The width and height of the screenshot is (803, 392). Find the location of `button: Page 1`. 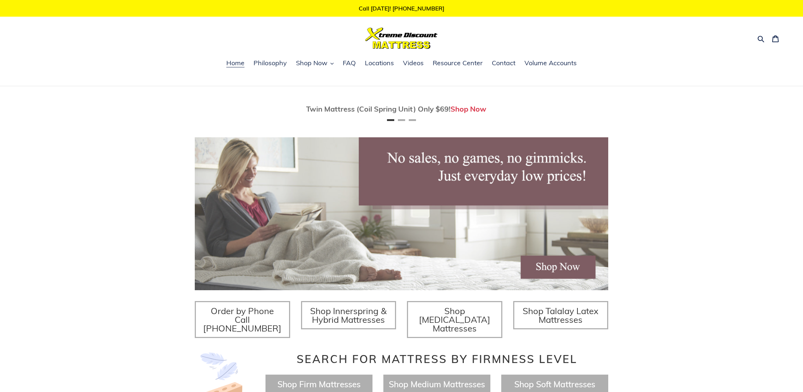

button: Page 1 is located at coordinates (391, 120).